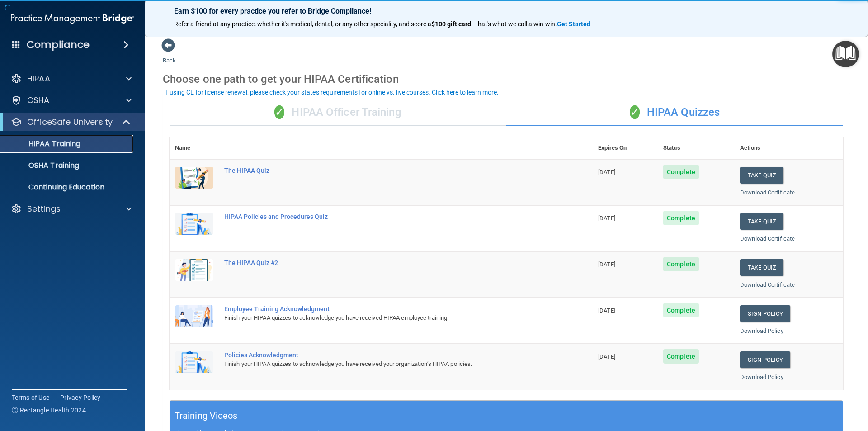 This screenshot has height=431, width=868. What do you see at coordinates (386, 364) in the screenshot?
I see `div: Finish your HIPAA quizzes to acknowledge you have received your organization’s HIPAA policies.` at bounding box center [386, 364].